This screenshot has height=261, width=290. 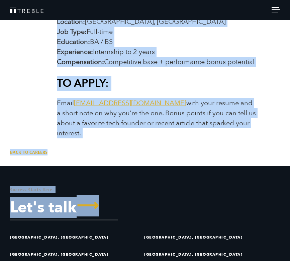 What do you see at coordinates (27, 10) in the screenshot?
I see `img: Treble logo` at bounding box center [27, 10].